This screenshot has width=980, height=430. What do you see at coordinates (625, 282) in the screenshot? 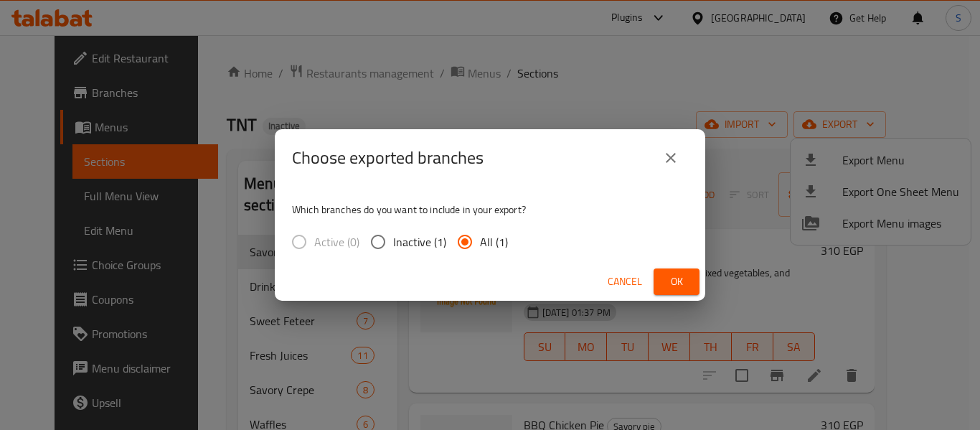
I see `button: Cancel` at bounding box center [625, 282].